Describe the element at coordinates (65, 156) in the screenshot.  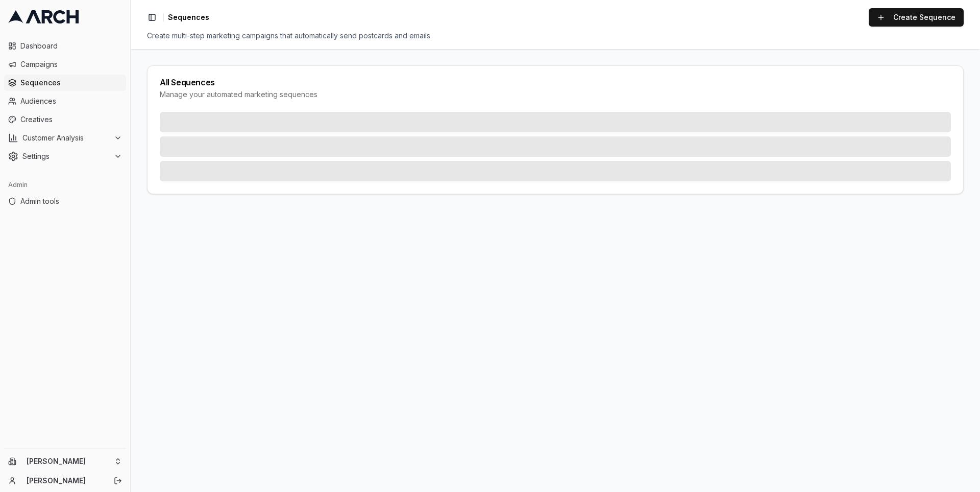
I see `button: Settings` at that location.